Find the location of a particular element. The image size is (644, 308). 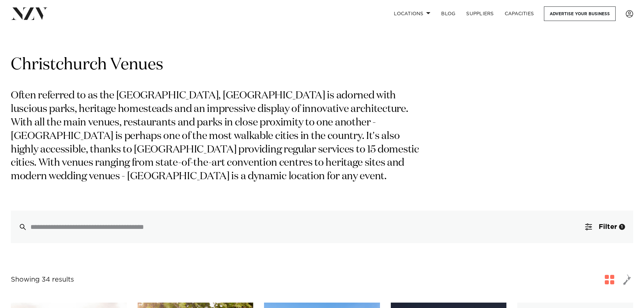

a: Advertise your business is located at coordinates (580, 14).